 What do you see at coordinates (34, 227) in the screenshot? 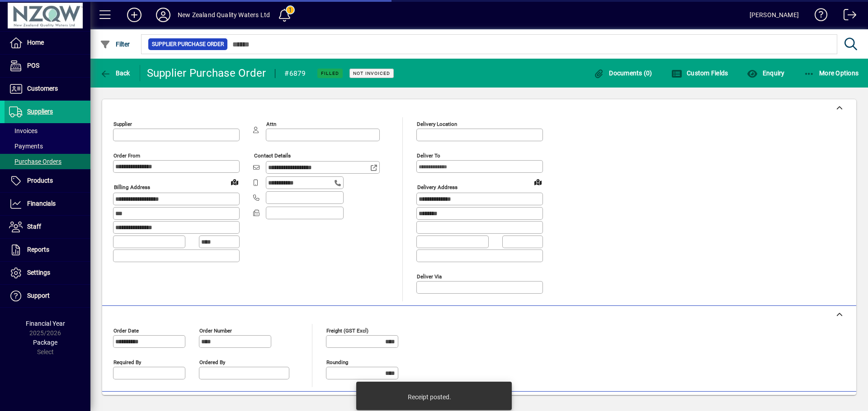
I see `span: Staff` at bounding box center [34, 227].